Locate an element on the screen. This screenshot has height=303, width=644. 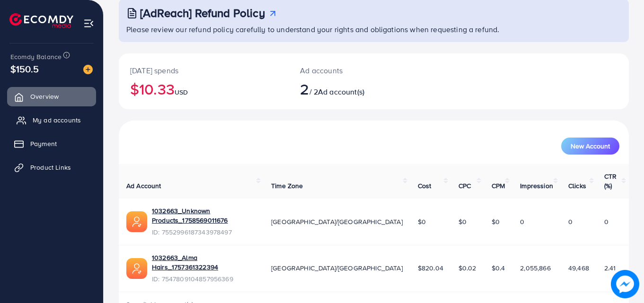
span: Time Zone is located at coordinates (287, 186).